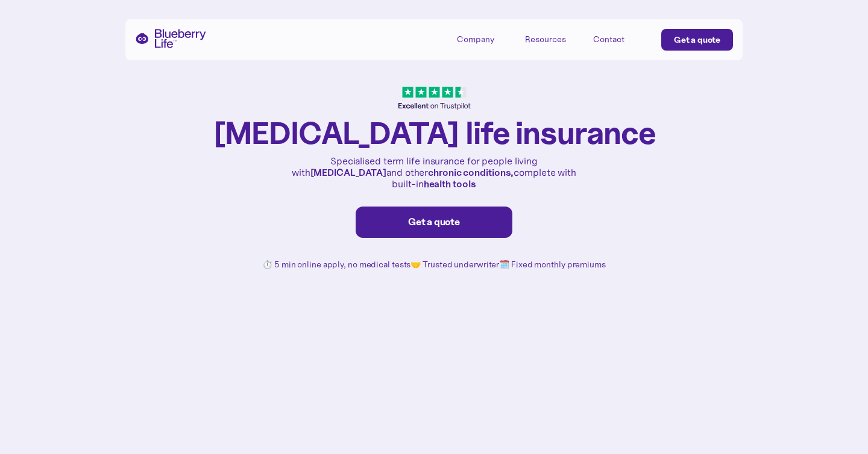 This screenshot has height=454, width=868. What do you see at coordinates (609, 39) in the screenshot?
I see `div: Contact` at bounding box center [609, 39].